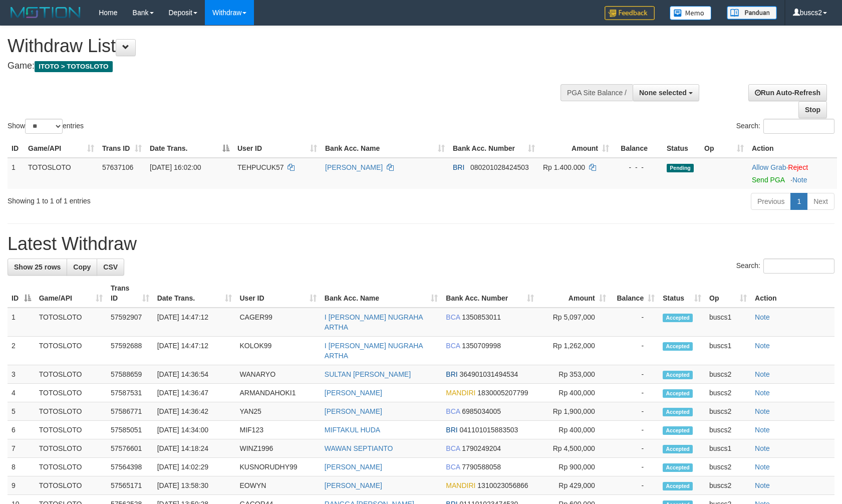 This screenshot has width=842, height=504. What do you see at coordinates (799, 202) in the screenshot?
I see `a: 1` at bounding box center [799, 202].